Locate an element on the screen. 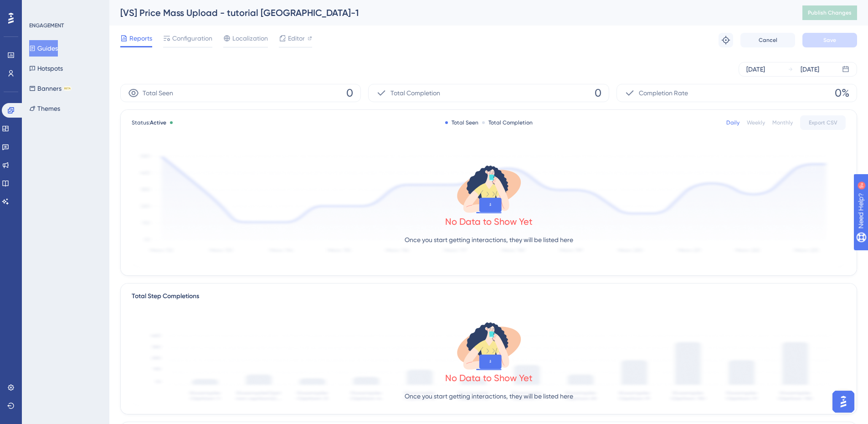 The image size is (868, 424). div: Daily is located at coordinates (733, 123).